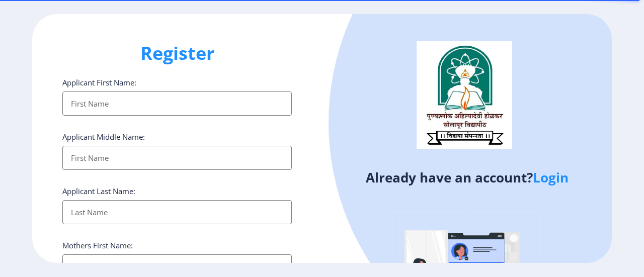 This screenshot has width=644, height=277. Describe the element at coordinates (177, 54) in the screenshot. I see `h1: Register` at that location.